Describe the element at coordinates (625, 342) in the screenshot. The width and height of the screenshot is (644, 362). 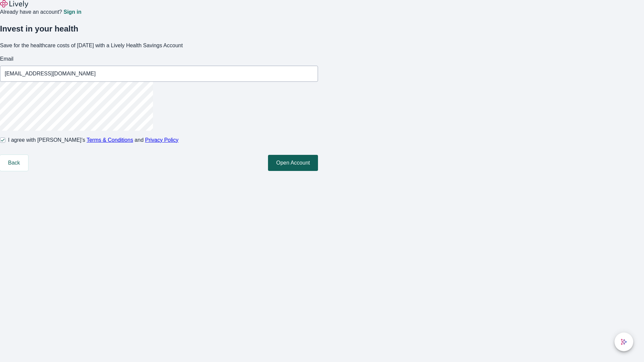
I see `svg: Lively AI Assistant` at that location.